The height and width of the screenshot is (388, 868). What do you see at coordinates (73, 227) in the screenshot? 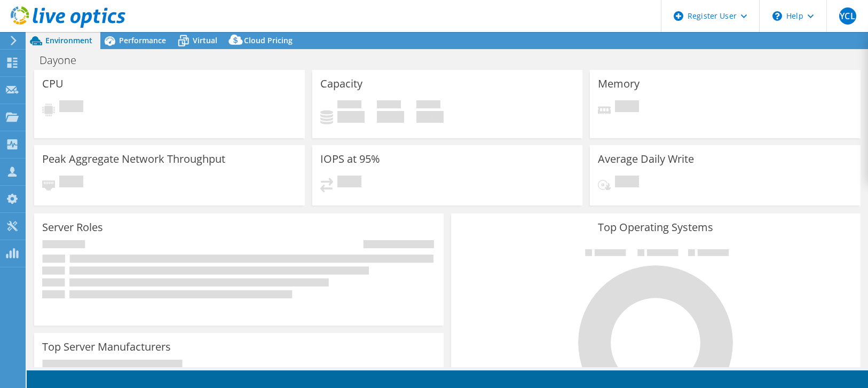
I see `h3: Server Roles` at bounding box center [73, 227].